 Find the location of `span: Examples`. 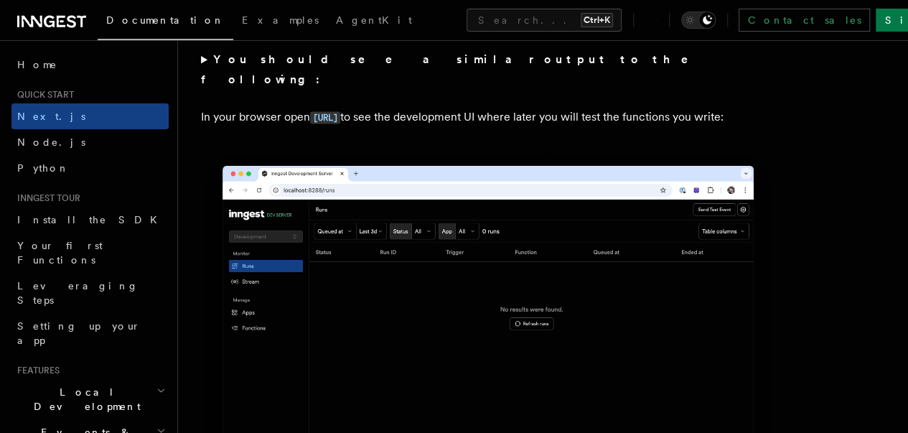

span: Examples is located at coordinates (280, 20).